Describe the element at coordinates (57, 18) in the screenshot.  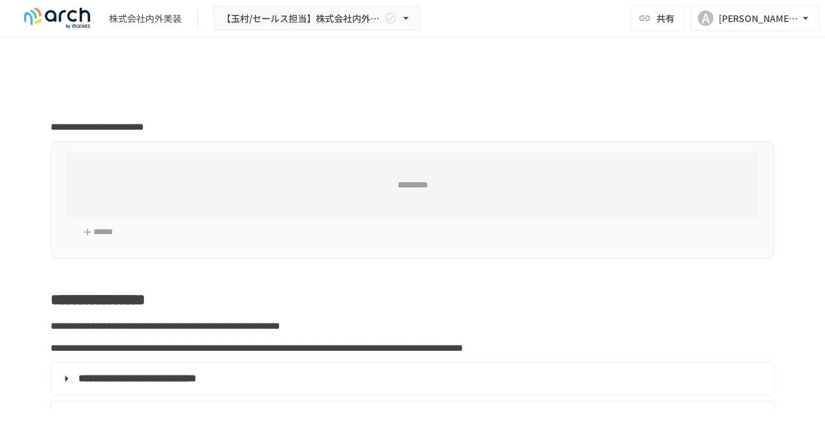
I see `img: logo-default@2x-9cf2c760.svg` at that location.